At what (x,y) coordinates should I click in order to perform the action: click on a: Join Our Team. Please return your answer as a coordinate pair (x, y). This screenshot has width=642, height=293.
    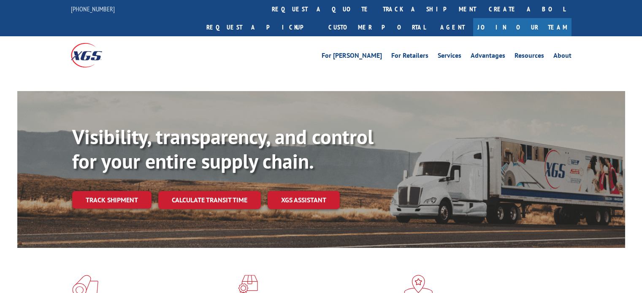
    Looking at the image, I should click on (522, 27).